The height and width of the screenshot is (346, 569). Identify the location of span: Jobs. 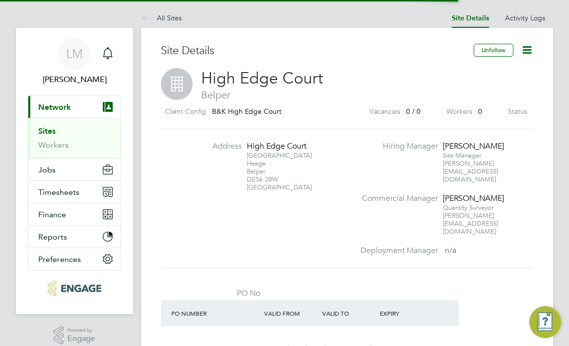
(47, 169).